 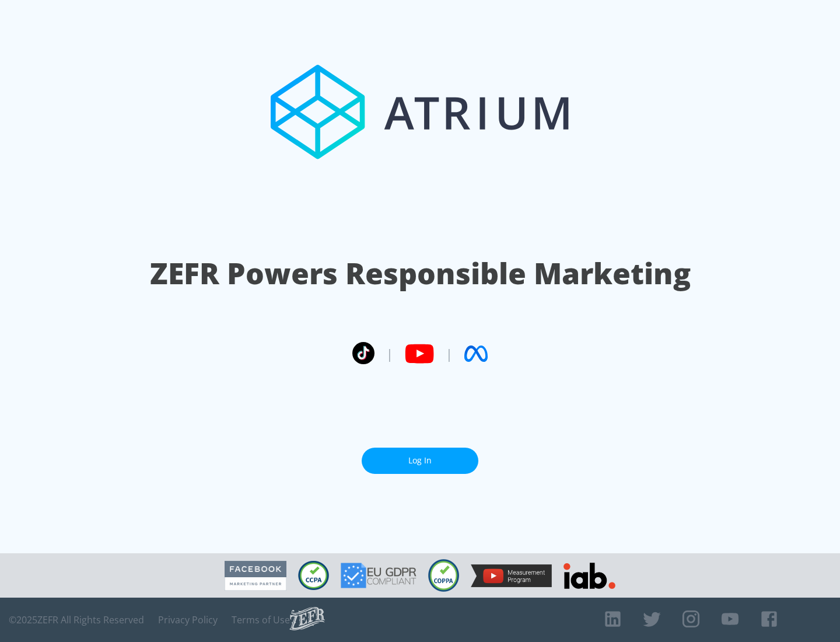 What do you see at coordinates (420, 273) in the screenshot?
I see `h1: ZEFR Powers Responsible Marketing` at bounding box center [420, 273].